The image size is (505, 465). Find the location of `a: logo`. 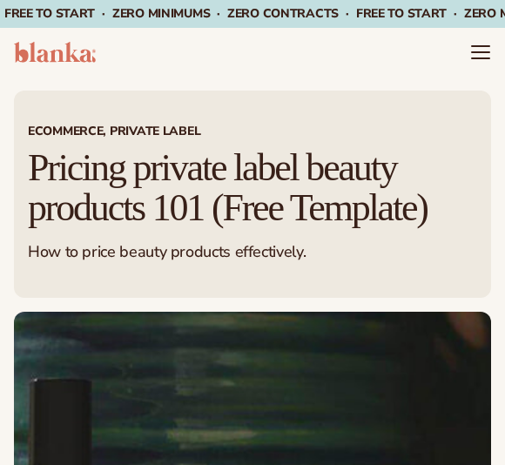

a: logo is located at coordinates (55, 52).